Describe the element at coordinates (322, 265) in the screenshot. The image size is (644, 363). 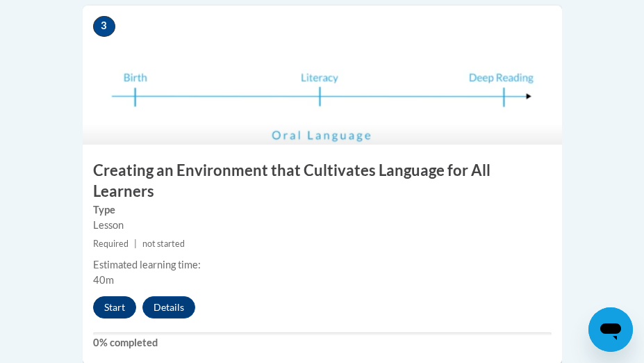
I see `div: Estimated learning time:` at that location.